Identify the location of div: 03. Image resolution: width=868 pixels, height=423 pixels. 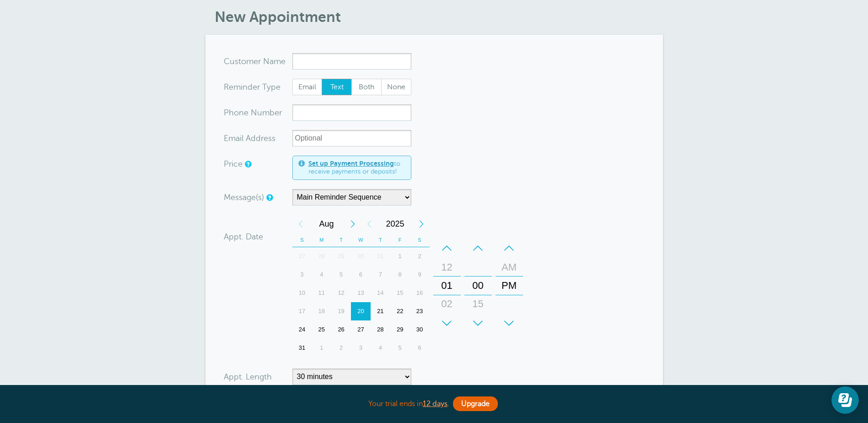
(447, 322).